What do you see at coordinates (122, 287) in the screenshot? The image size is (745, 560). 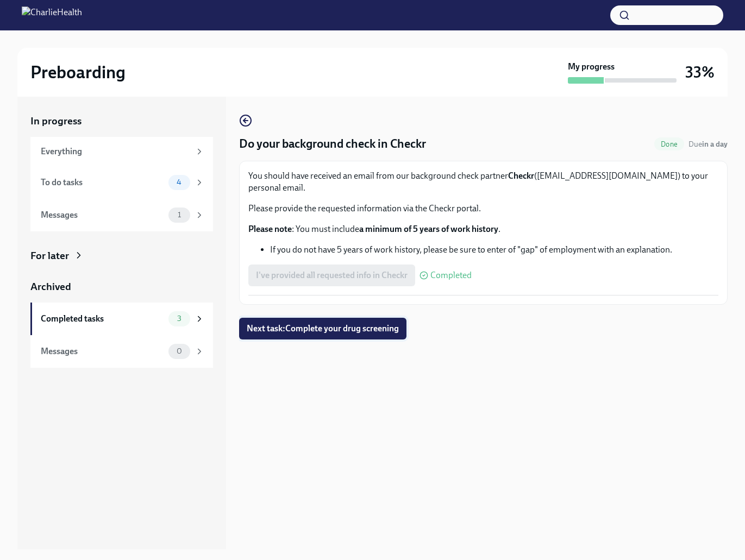 I see `a: Archived` at bounding box center [122, 287].